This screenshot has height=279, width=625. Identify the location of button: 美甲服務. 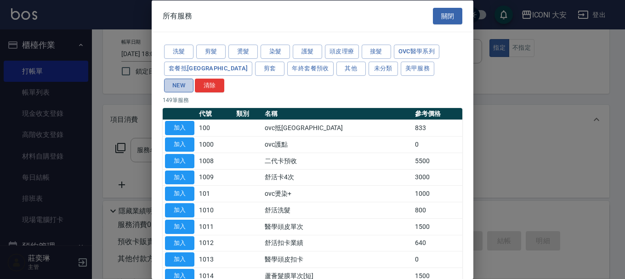
(418, 68).